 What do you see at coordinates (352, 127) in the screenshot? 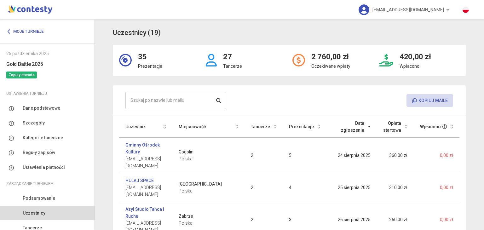
I see `th: Data zgłoszenia` at bounding box center [352, 127].